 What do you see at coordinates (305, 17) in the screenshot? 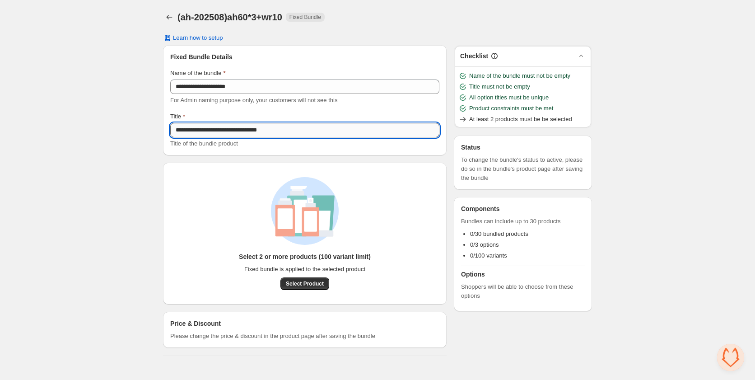
I see `span: Fixed Bundle` at bounding box center [305, 17].